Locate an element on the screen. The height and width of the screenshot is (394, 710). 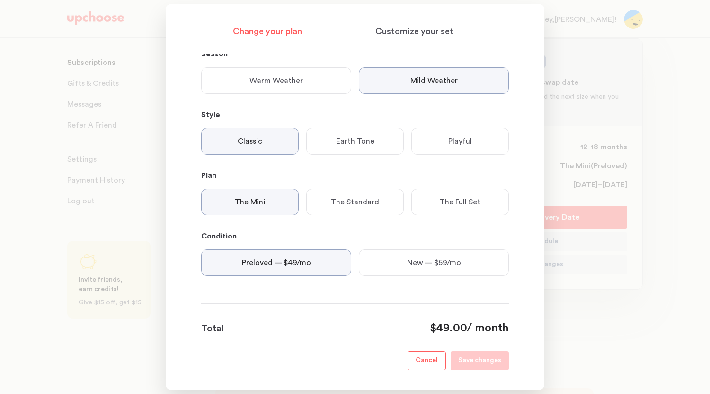
p: New — $59/mo is located at coordinates (434, 262).